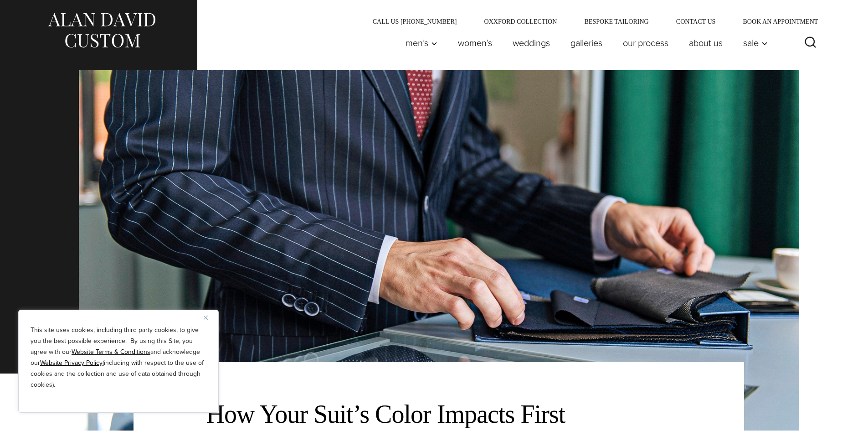 This screenshot has width=868, height=431. What do you see at coordinates (616, 21) in the screenshot?
I see `a: Bespoke Tailoring` at bounding box center [616, 21].